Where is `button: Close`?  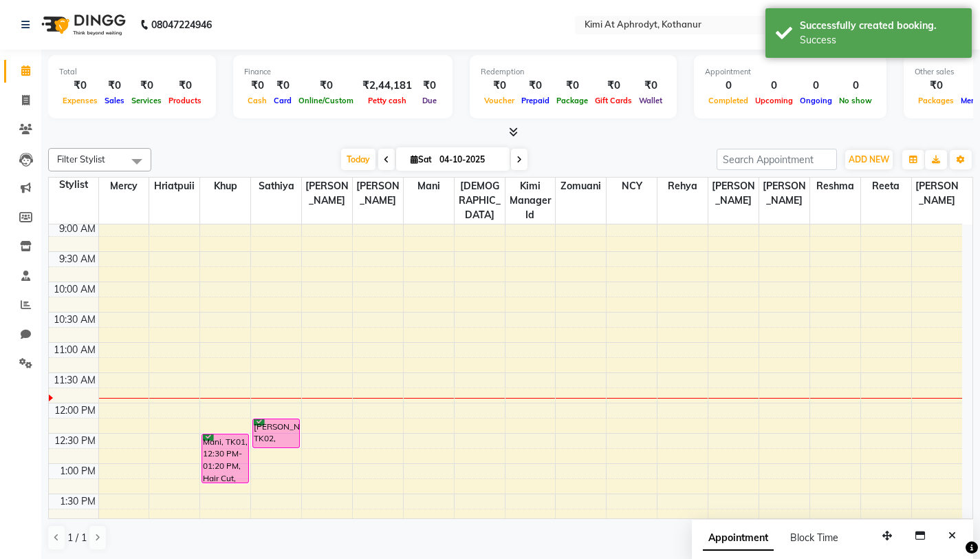
button: Close is located at coordinates (952, 535).